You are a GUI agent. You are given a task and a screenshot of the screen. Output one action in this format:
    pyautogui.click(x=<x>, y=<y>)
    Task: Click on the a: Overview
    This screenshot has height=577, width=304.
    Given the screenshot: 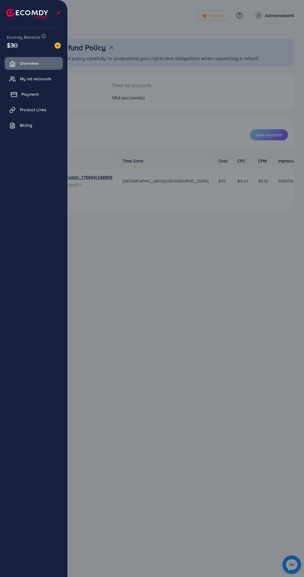 What is the action you would take?
    pyautogui.click(x=34, y=63)
    